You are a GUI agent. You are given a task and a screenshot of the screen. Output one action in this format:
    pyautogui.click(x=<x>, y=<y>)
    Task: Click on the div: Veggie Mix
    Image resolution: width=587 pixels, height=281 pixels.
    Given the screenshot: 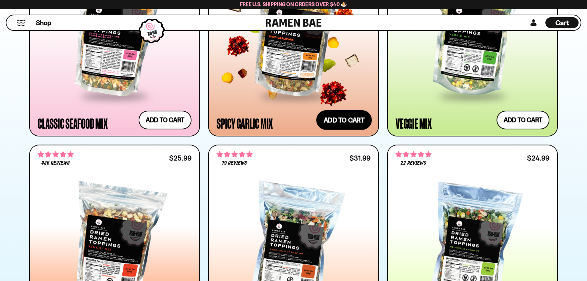 What is the action you would take?
    pyautogui.click(x=414, y=123)
    